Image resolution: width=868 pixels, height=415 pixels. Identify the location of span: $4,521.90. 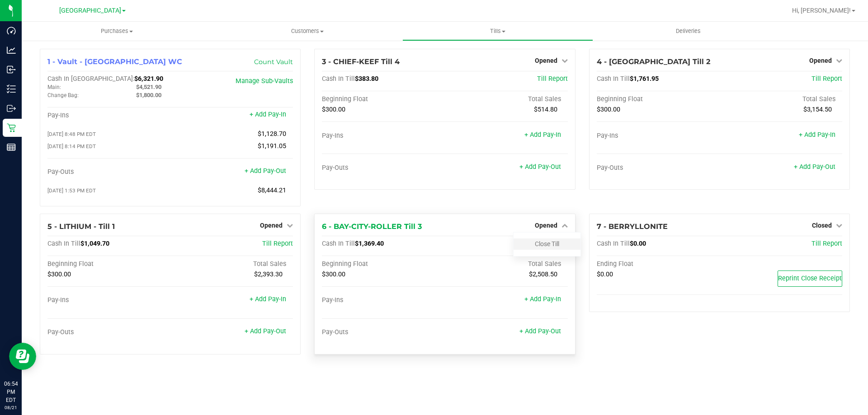
(149, 87).